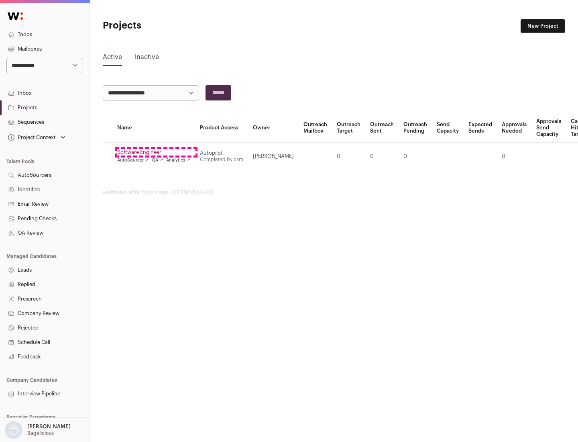 This screenshot has width=578, height=442. I want to click on a: QA ↗, so click(157, 160).